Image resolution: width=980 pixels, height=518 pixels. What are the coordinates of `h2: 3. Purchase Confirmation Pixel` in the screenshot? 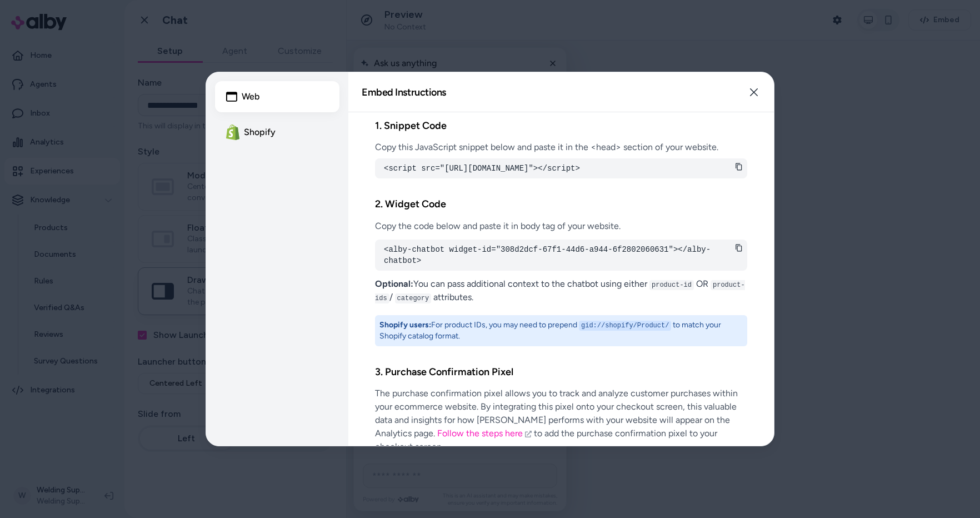 It's located at (561, 372).